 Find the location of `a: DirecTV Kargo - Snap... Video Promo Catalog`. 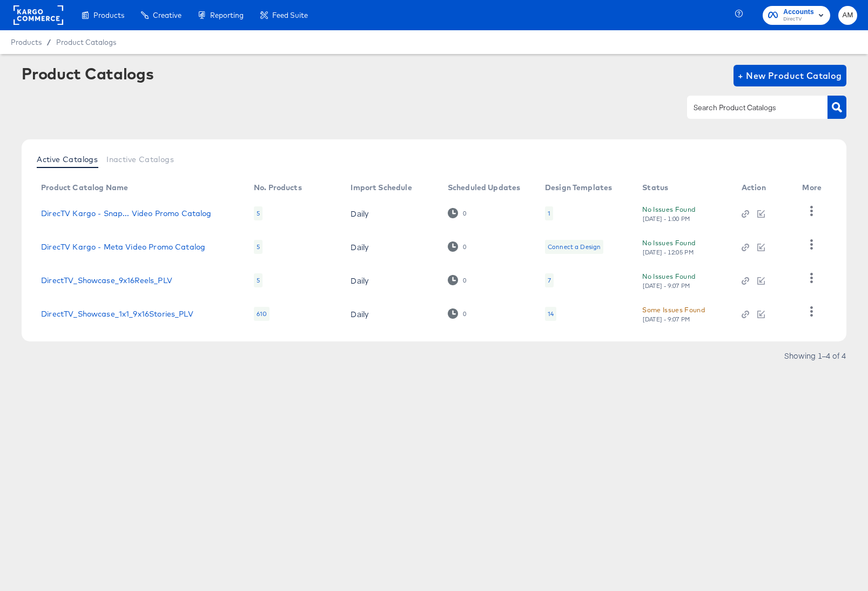

a: DirecTV Kargo - Snap... Video Promo Catalog is located at coordinates (126, 214).